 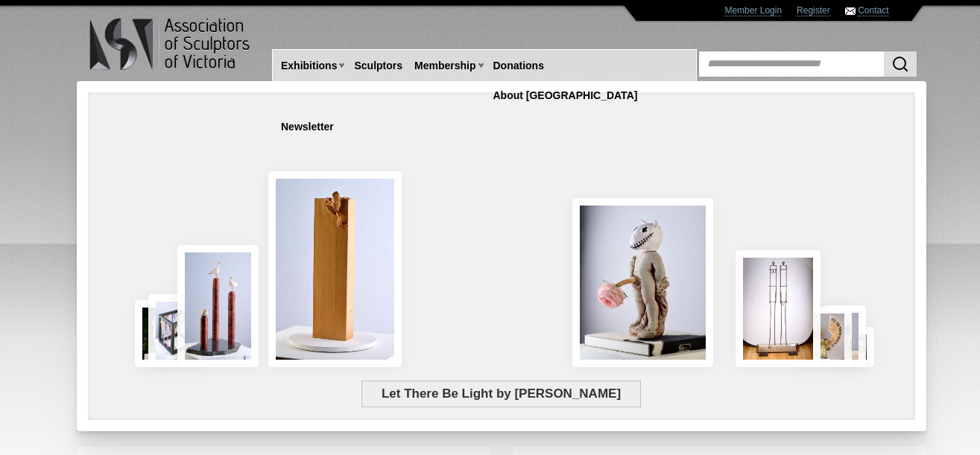 I want to click on a: Member Login, so click(x=753, y=10).